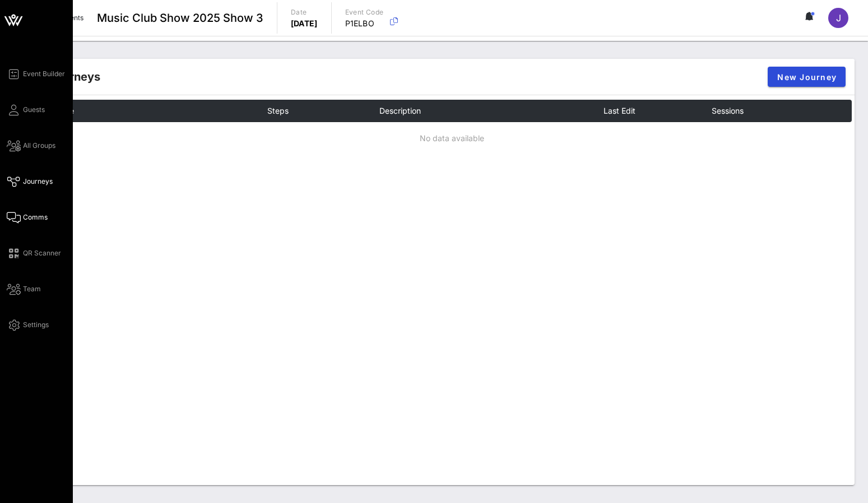 This screenshot has width=868, height=503. Describe the element at coordinates (768, 111) in the screenshot. I see `th: Sessions: Not sorted. Activate to sort ascending.` at that location.